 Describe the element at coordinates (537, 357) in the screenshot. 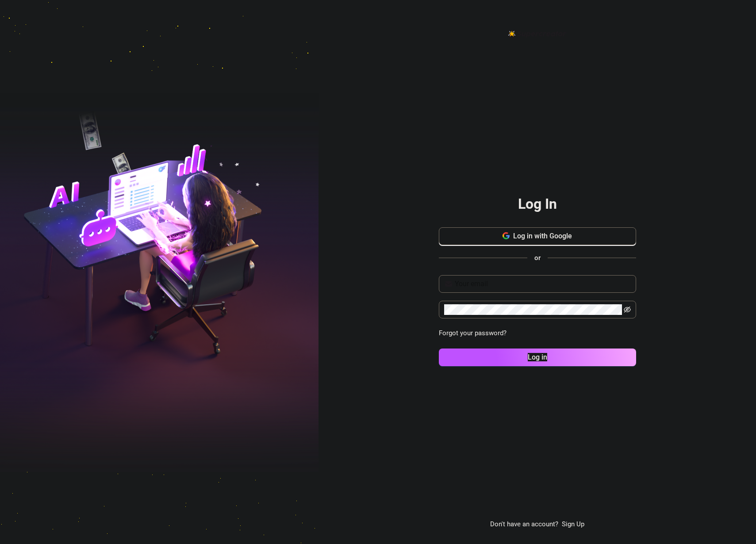

I see `span: Log in` at that location.